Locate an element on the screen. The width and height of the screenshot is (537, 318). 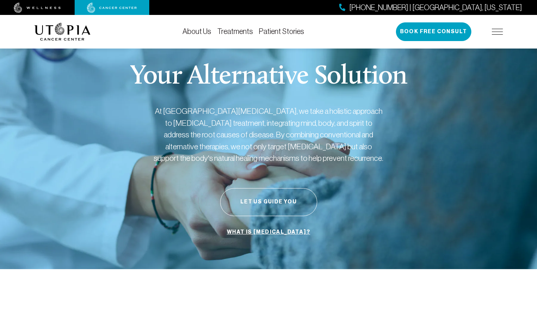
img: logo is located at coordinates (62, 32).